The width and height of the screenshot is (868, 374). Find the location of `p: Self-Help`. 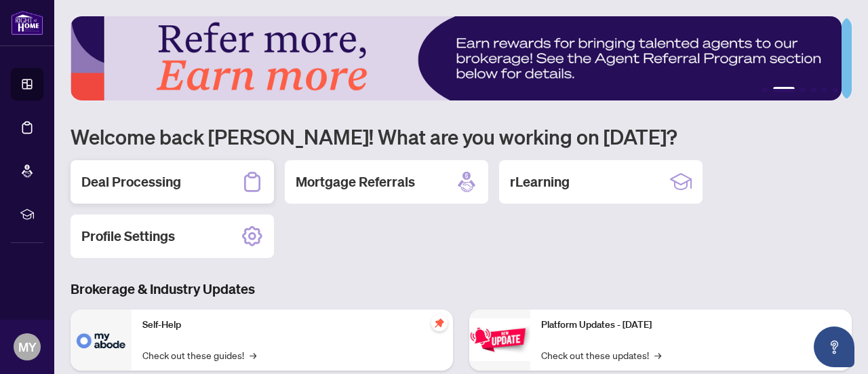

p: Self-Help is located at coordinates (293, 325).